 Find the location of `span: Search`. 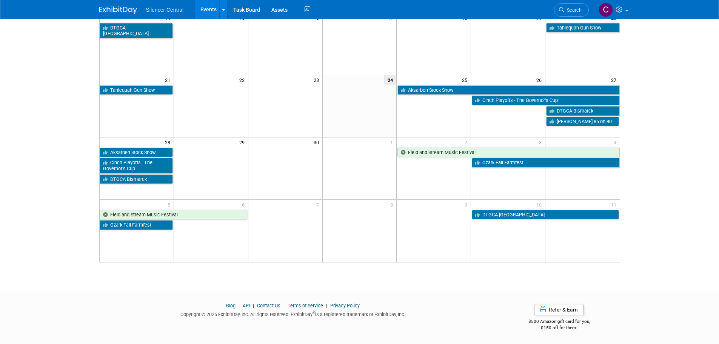

span: Search is located at coordinates (573, 10).